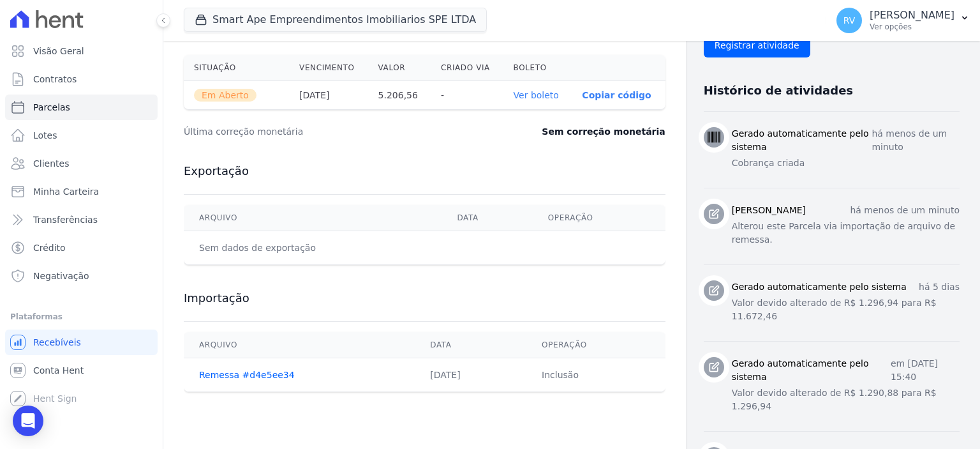  What do you see at coordinates (52, 107) in the screenshot?
I see `span: Parcelas` at bounding box center [52, 107].